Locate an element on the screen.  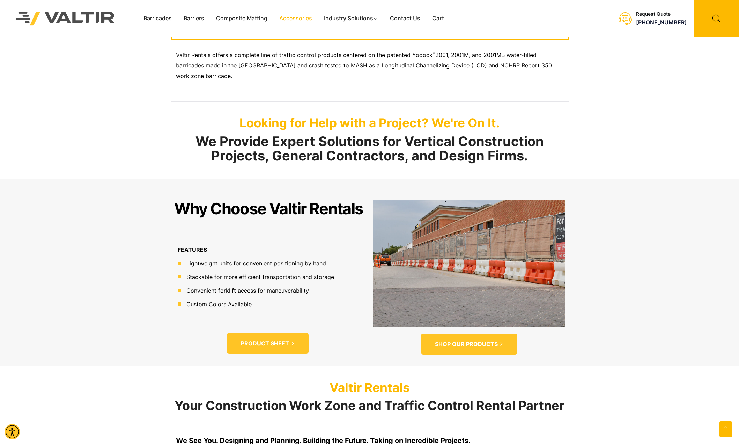
a: Contact Us is located at coordinates (405, 19).